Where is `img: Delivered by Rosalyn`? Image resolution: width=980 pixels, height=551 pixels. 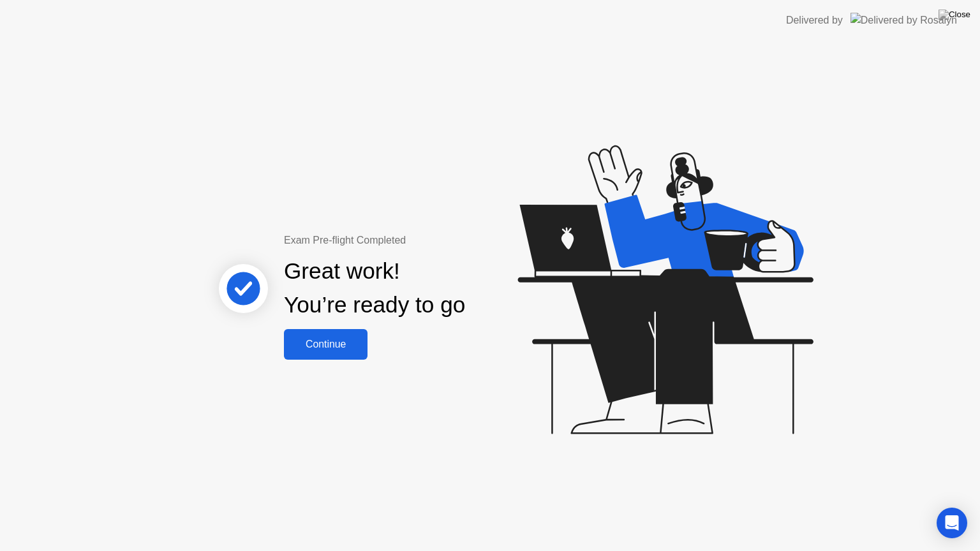
img: Delivered by Rosalyn is located at coordinates (904, 20).